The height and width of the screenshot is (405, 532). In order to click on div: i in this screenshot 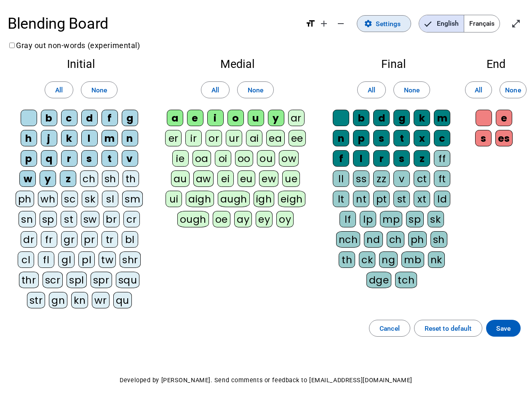, I will do `click(215, 117)`.